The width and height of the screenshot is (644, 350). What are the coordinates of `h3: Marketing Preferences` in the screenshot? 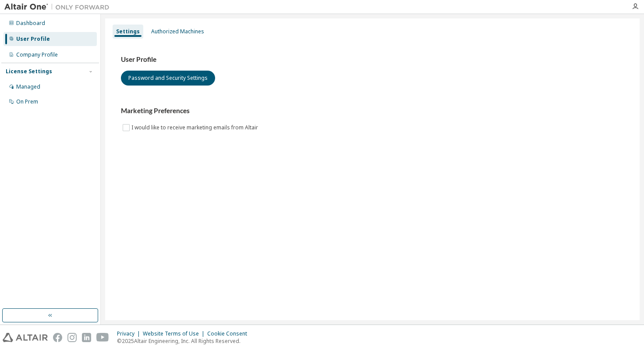 It's located at (372, 111).